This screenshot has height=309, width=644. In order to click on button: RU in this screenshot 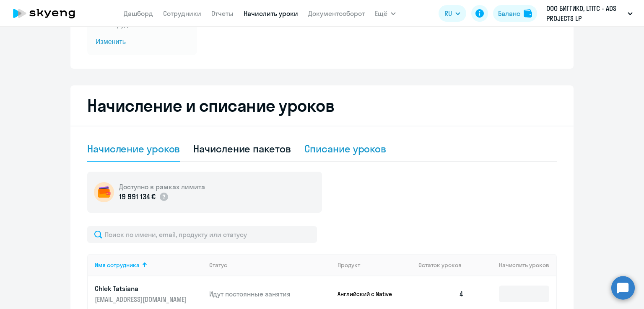, I will do `click(453, 14)`.